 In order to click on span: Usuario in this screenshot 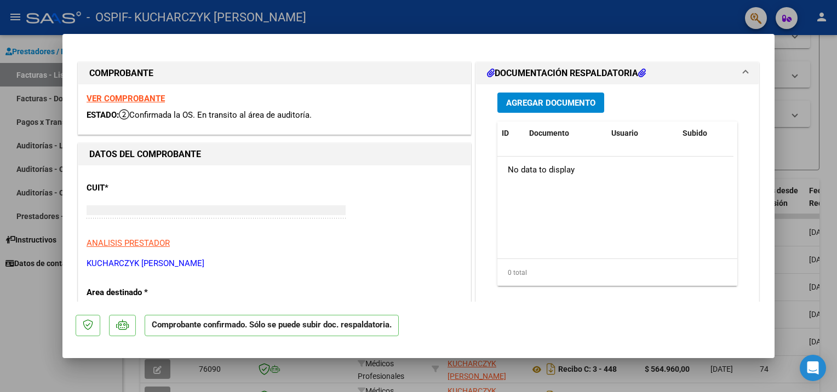, I will do `click(624, 133)`.